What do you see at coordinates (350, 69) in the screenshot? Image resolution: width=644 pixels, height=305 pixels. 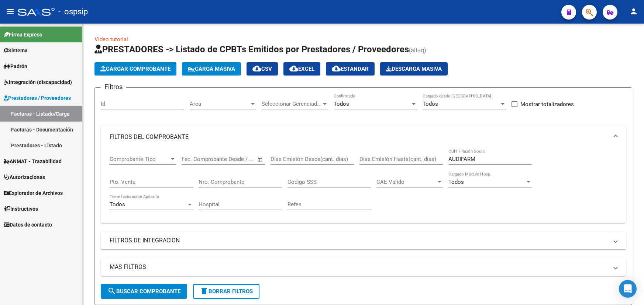 I see `button: Estandar` at bounding box center [350, 69].